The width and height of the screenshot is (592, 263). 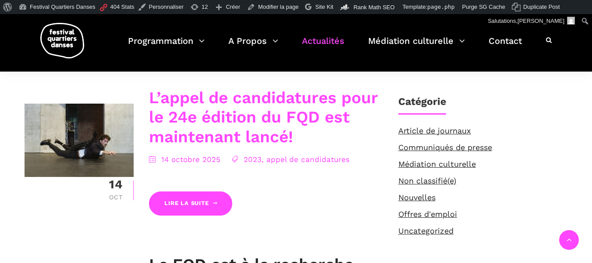 I want to click on img: logo-fqd-med, so click(x=62, y=40).